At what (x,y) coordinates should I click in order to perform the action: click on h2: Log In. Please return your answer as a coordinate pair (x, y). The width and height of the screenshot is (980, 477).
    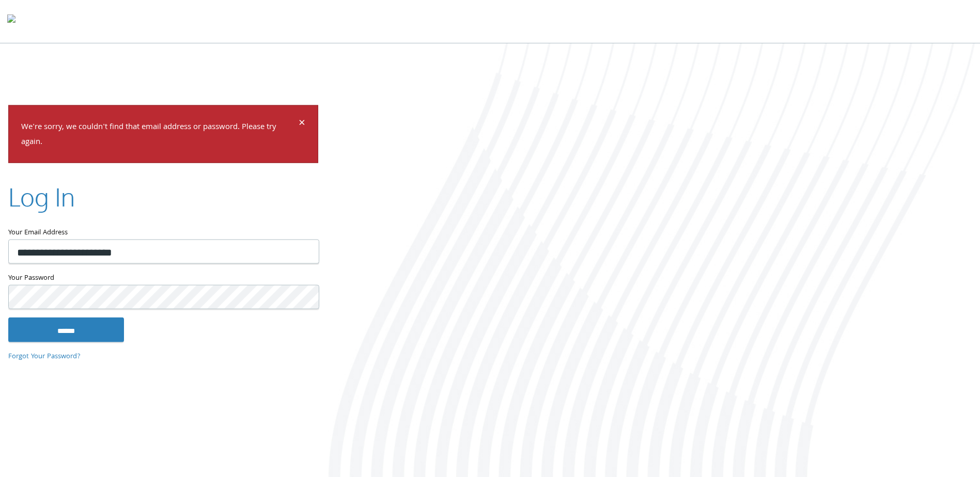
    Looking at the image, I should click on (41, 197).